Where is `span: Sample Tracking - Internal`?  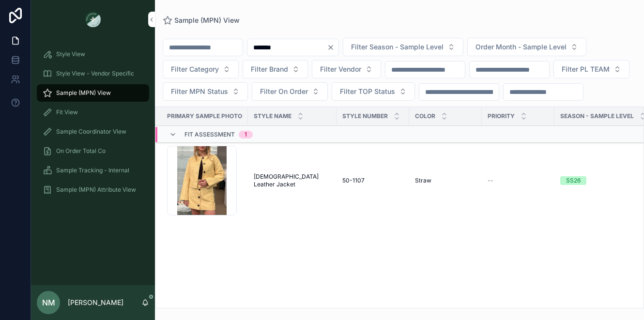 span: Sample Tracking - Internal is located at coordinates (92, 171).